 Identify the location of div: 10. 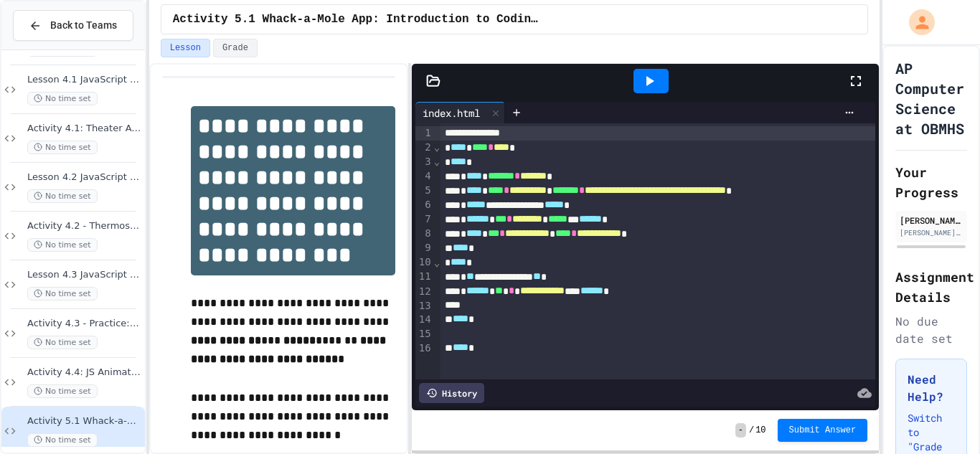
(424, 263).